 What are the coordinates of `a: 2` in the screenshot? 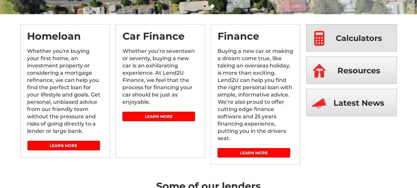 It's located at (212, 6).